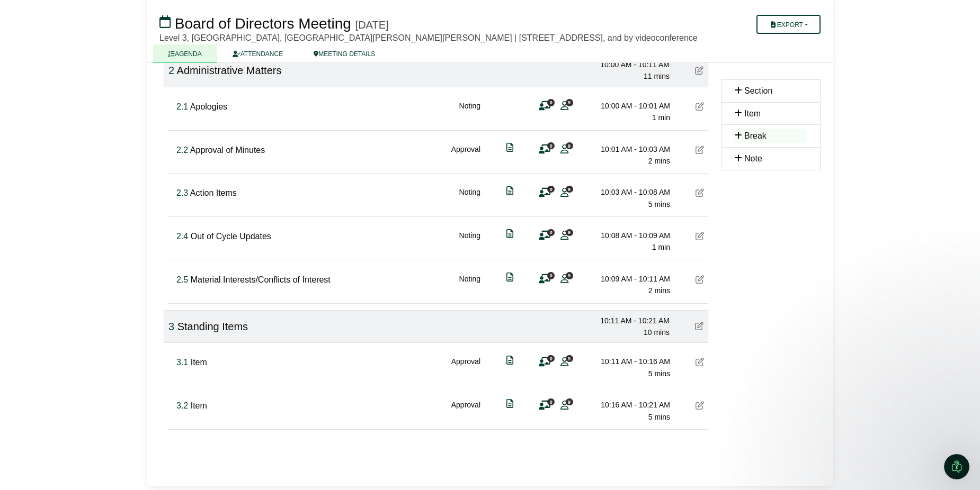 This screenshot has width=980, height=490. I want to click on div: 10:00 AM - 10:11 AM, so click(633, 64).